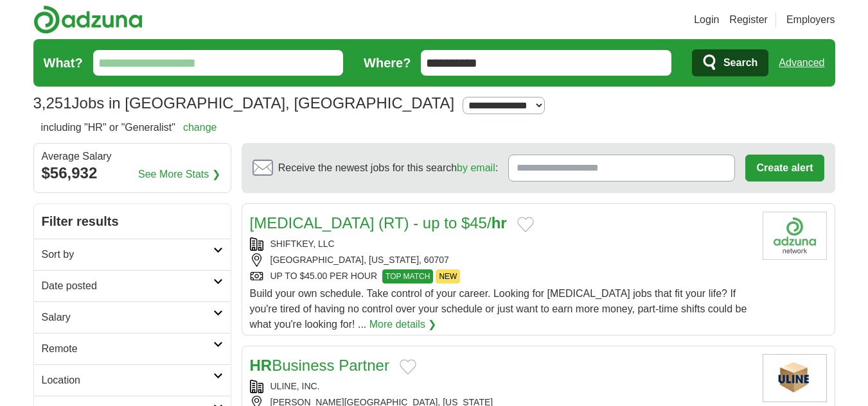 The height and width of the screenshot is (406, 868). What do you see at coordinates (132, 349) in the screenshot?
I see `a: Remote` at bounding box center [132, 349].